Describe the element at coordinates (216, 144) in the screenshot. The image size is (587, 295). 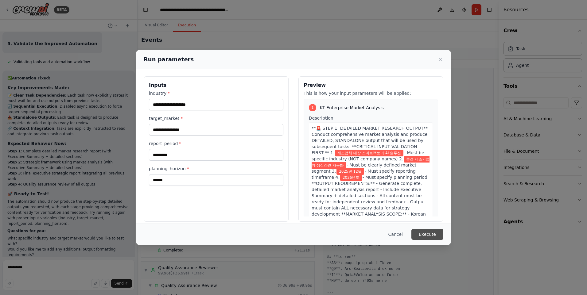
I see `label: report_period` at that location.